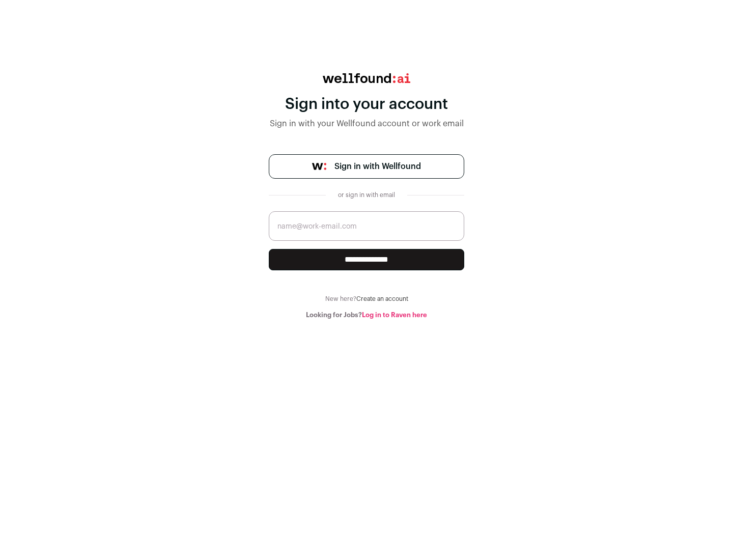 The width and height of the screenshot is (733, 560). What do you see at coordinates (366, 299) in the screenshot?
I see `div: New here?` at bounding box center [366, 299].